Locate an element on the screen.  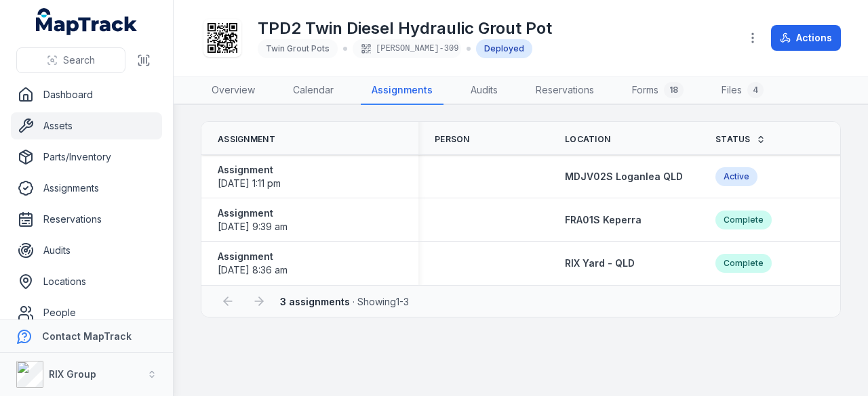
a: People is located at coordinates (86, 312).